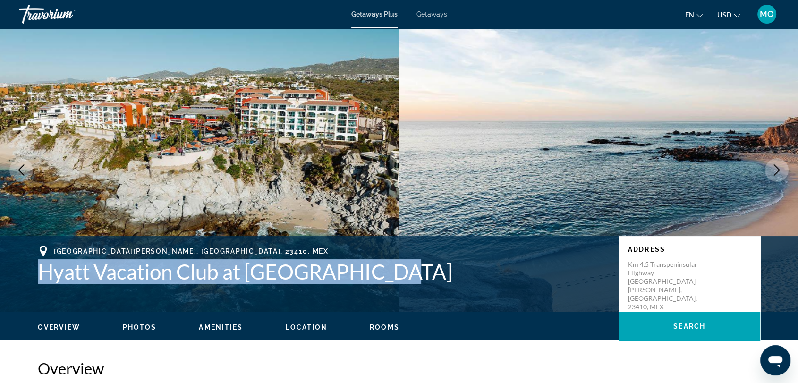 Image resolution: width=798 pixels, height=383 pixels. I want to click on span: Search, so click(689, 326).